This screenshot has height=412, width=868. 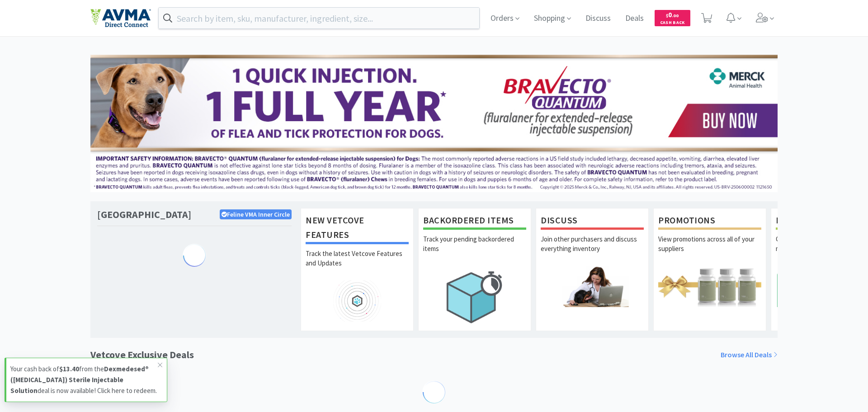 What do you see at coordinates (592, 250) in the screenshot?
I see `p: Join other purchasers and discuss everything inventory` at bounding box center [592, 250].